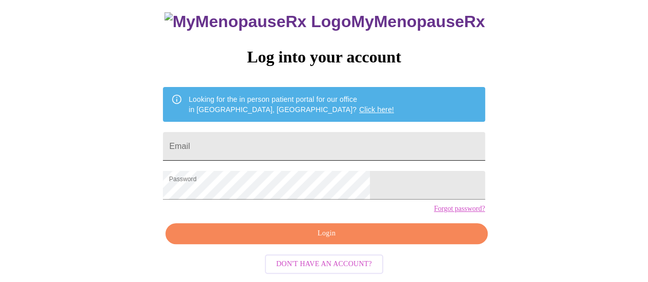  I want to click on img: MyMenopauseRx Logo, so click(258, 22).